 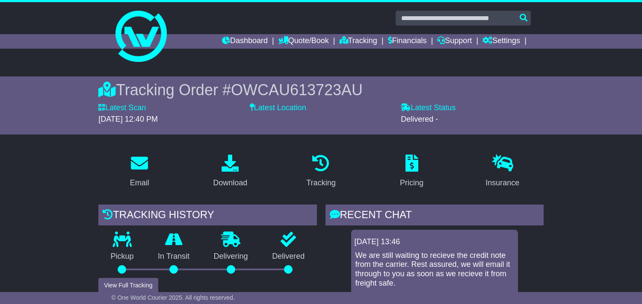 What do you see at coordinates (230, 172) in the screenshot?
I see `a: Download` at bounding box center [230, 172].